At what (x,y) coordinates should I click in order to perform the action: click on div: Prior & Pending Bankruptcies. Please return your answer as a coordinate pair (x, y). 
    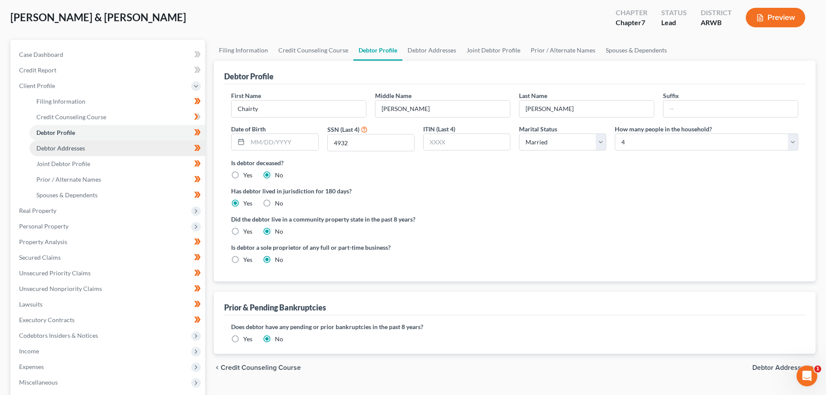
    Looking at the image, I should click on (275, 307).